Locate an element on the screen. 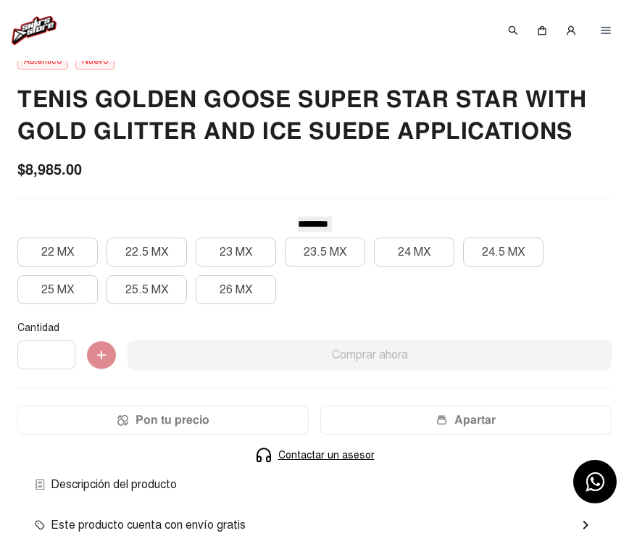  span: $8,985.00 is located at coordinates (49, 169).